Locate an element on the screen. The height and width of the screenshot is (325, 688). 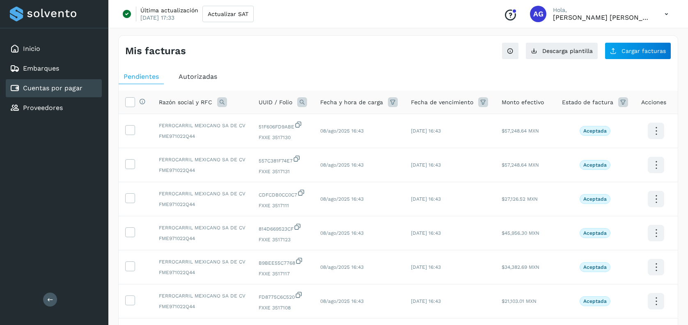
h4: Mis facturas is located at coordinates (156, 51).